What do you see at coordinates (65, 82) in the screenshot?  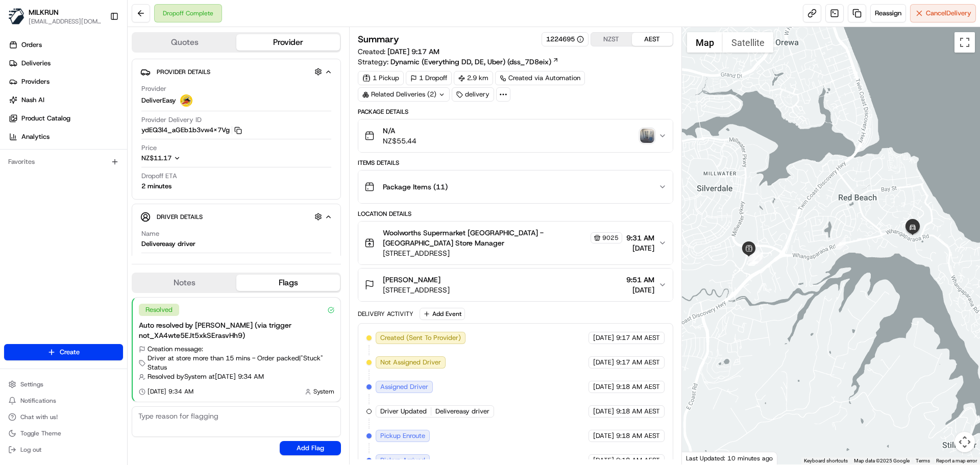 I see `a: Providers` at bounding box center [65, 82].